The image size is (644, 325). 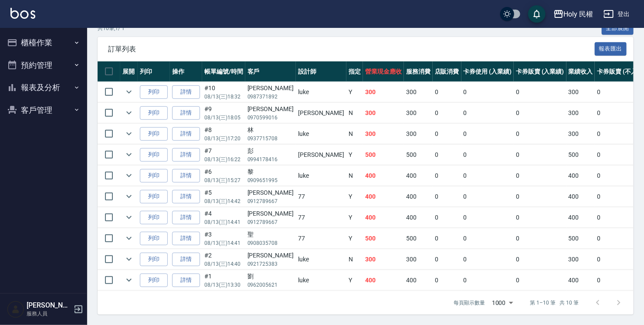 I want to click on button: 全部展開, so click(x=617, y=29).